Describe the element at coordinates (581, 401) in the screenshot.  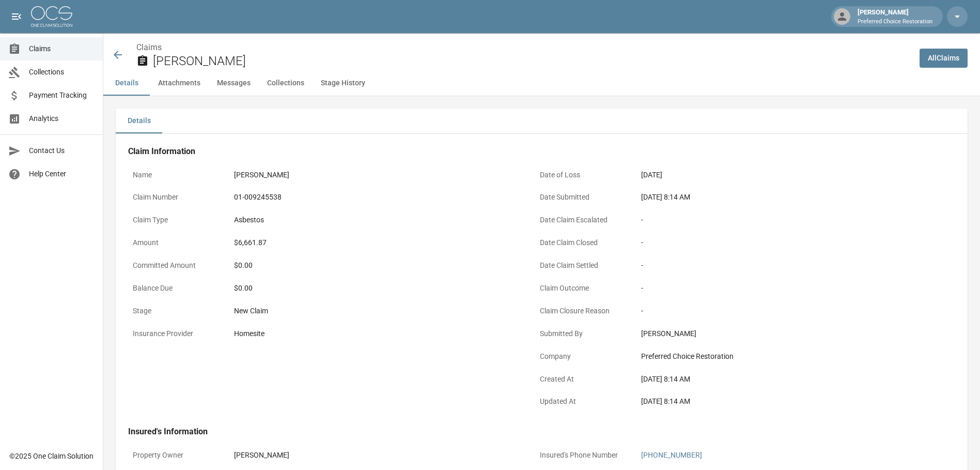
I see `p: Updated At` at that location.